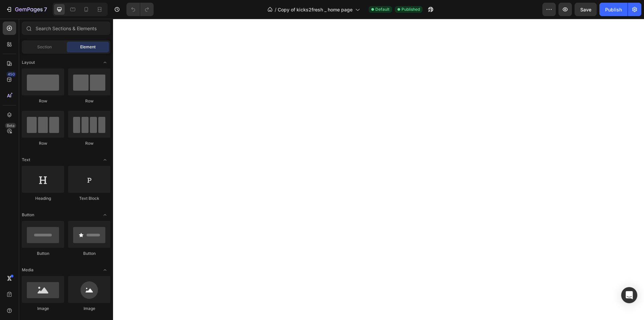 This screenshot has height=320, width=644. What do you see at coordinates (410, 10) in the screenshot?
I see `span: Published` at bounding box center [410, 10].